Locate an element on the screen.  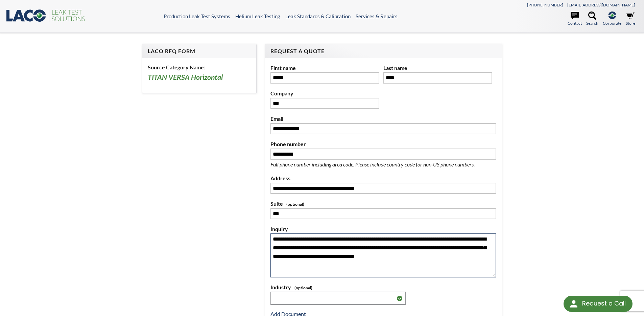
label: Industry is located at coordinates (384, 287).